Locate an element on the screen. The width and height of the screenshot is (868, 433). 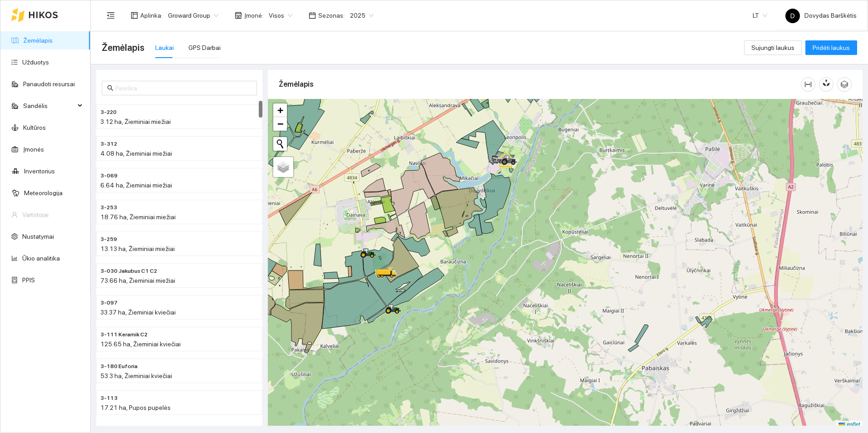
span: 3-220 is located at coordinates (108, 112).